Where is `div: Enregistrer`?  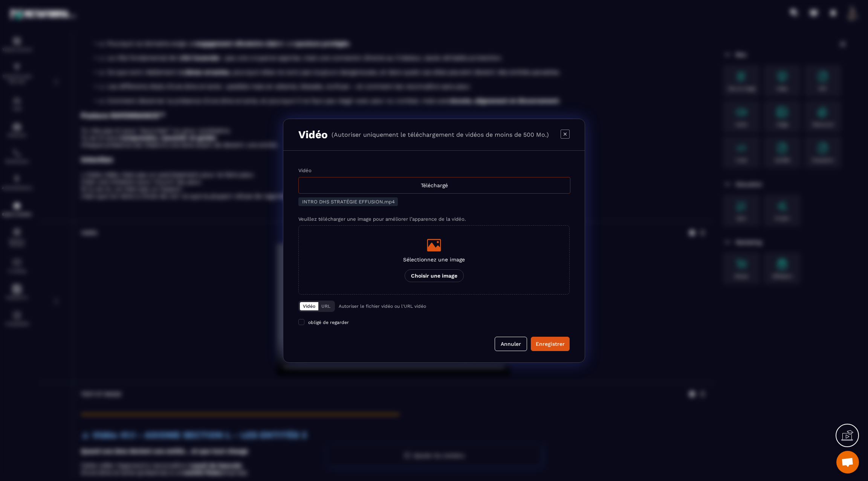
div: Enregistrer is located at coordinates (550, 344).